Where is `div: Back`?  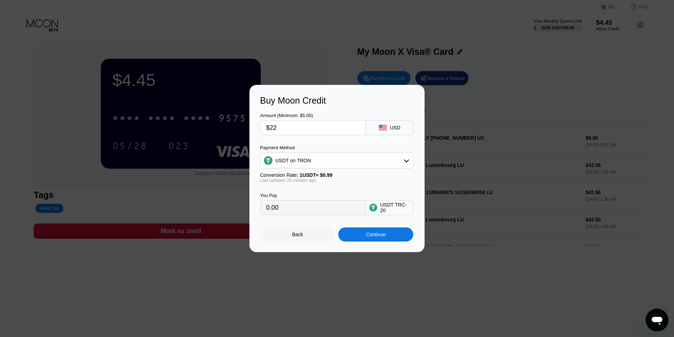
div: Back is located at coordinates (298, 235).